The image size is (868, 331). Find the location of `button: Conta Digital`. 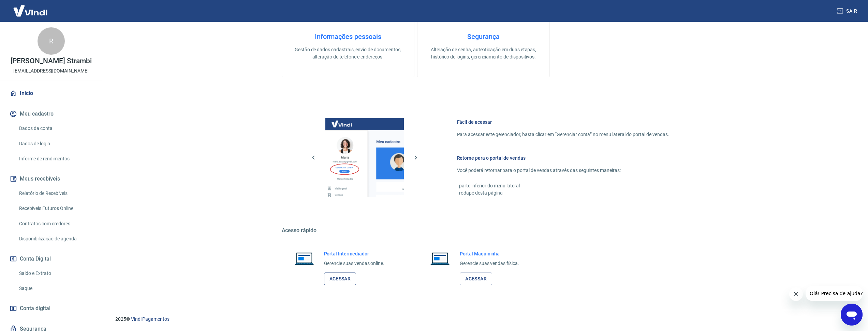

button: Conta Digital is located at coordinates (51, 259).